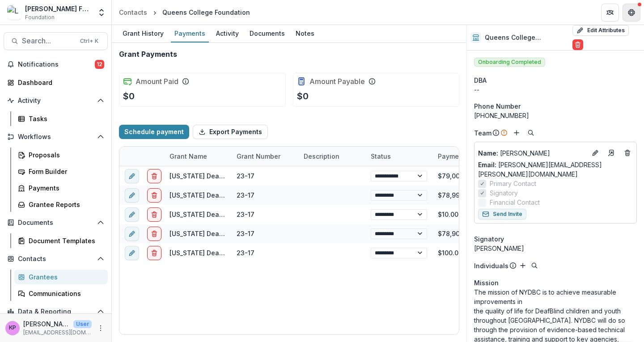 This screenshot has height=342, width=644. What do you see at coordinates (227, 33) in the screenshot?
I see `a: Activity` at bounding box center [227, 33].